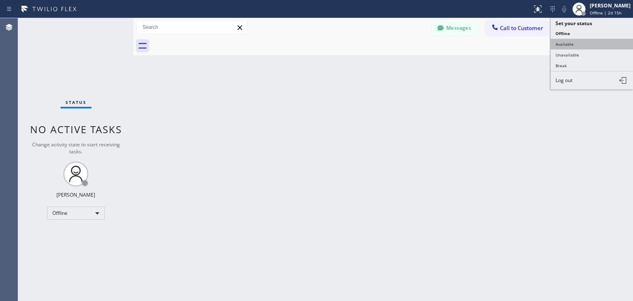  Describe the element at coordinates (76, 129) in the screenshot. I see `span: No active tasks` at that location.